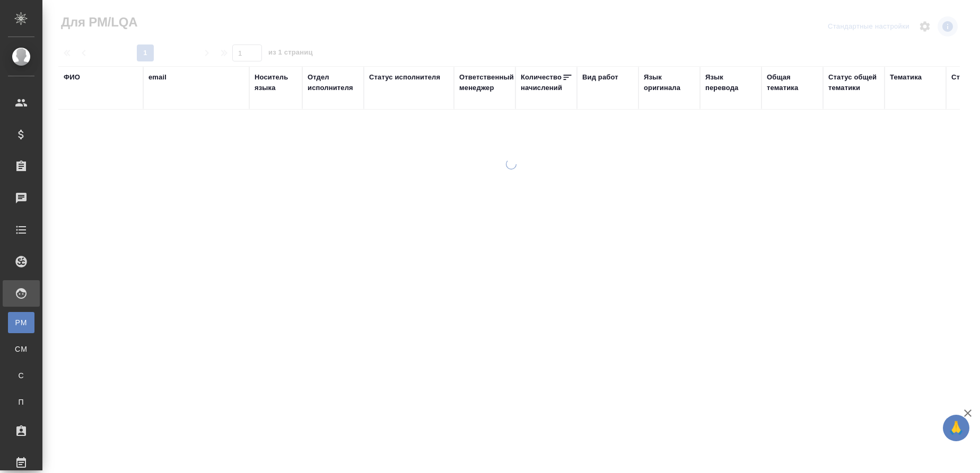  I want to click on div: Статус общей тематики, so click(853, 83).